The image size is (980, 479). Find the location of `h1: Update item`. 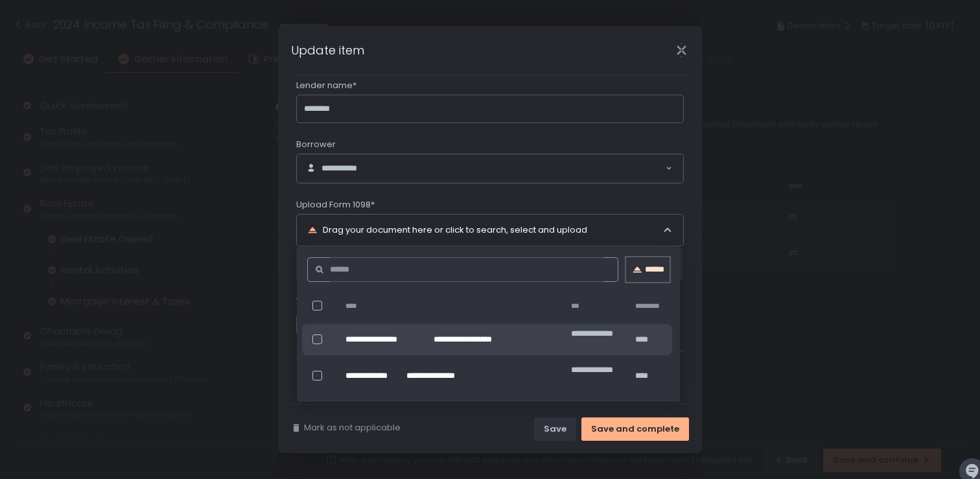

h1: Update item is located at coordinates (327, 50).